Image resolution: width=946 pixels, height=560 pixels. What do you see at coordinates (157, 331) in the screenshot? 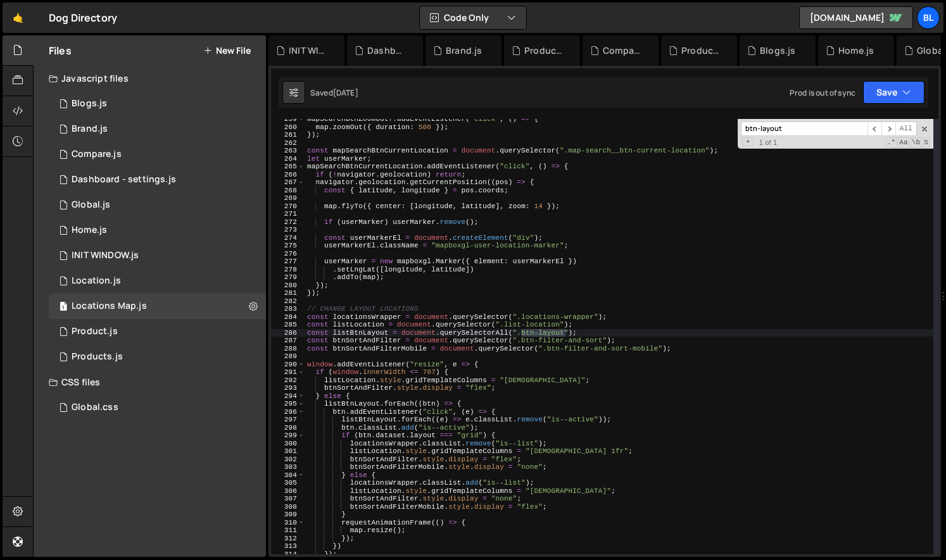
I see `div: 16220/44393.js` at bounding box center [157, 331].